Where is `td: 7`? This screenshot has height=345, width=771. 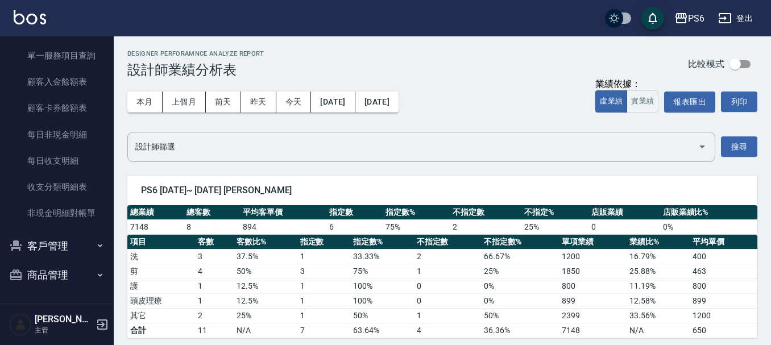 td: 7 is located at coordinates (324, 330).